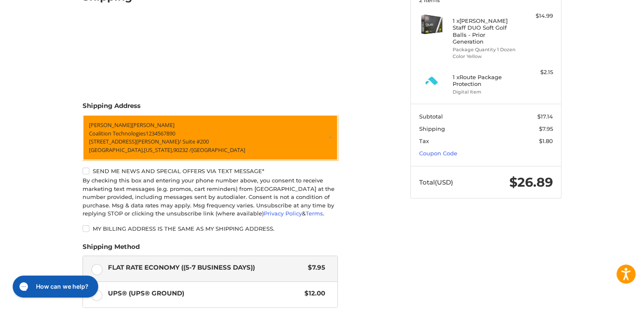 This screenshot has height=309, width=644. What do you see at coordinates (54, 14) in the screenshot?
I see `h2: How can we help?` at bounding box center [54, 14].